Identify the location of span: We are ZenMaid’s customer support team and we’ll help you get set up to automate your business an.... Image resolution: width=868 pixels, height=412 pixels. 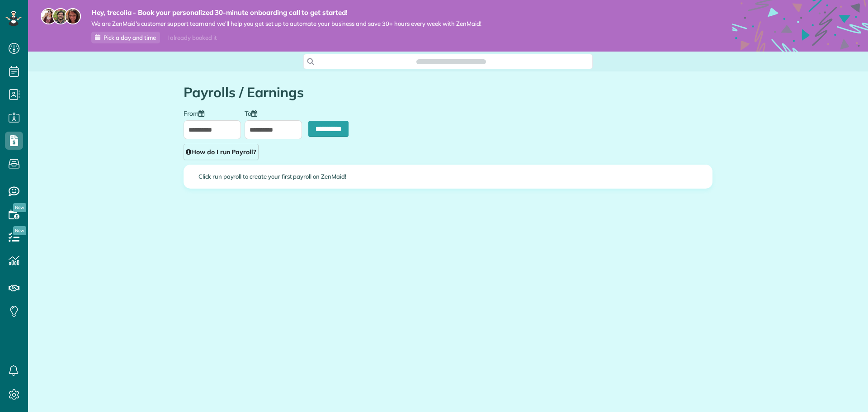
(286, 24).